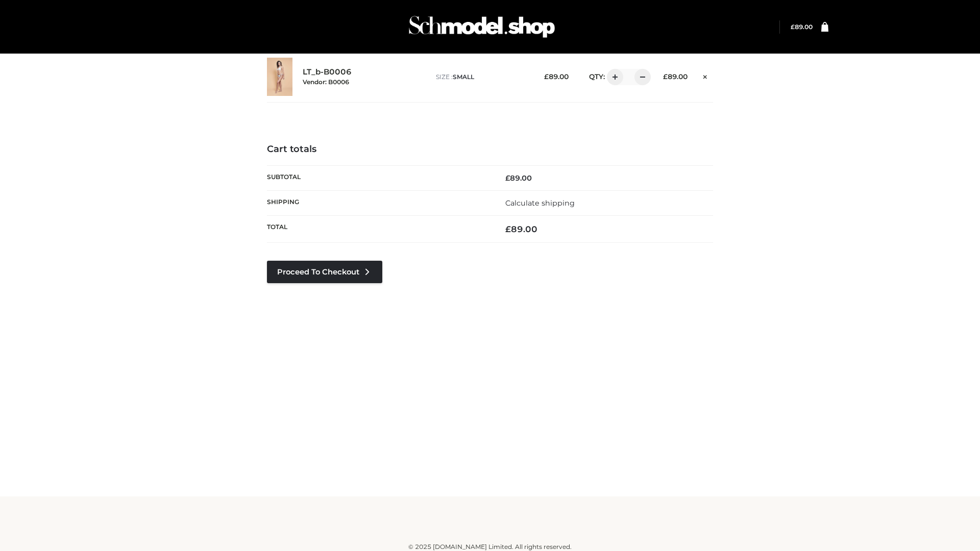 This screenshot has height=551, width=980. Describe the element at coordinates (706, 76) in the screenshot. I see `a: Remove this item` at that location.